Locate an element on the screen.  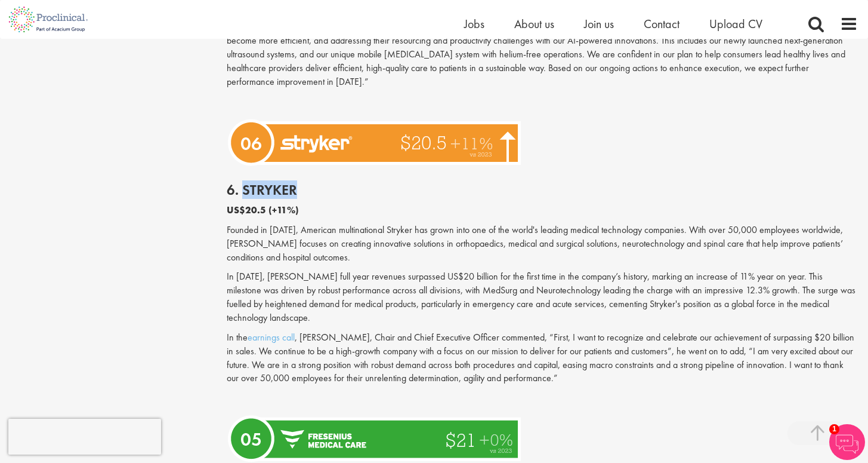
span: Contact is located at coordinates (662, 24).